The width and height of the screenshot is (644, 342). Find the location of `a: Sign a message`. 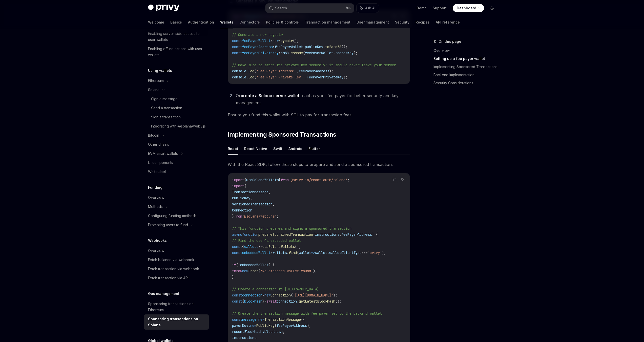

a: Sign a message is located at coordinates (177, 99).